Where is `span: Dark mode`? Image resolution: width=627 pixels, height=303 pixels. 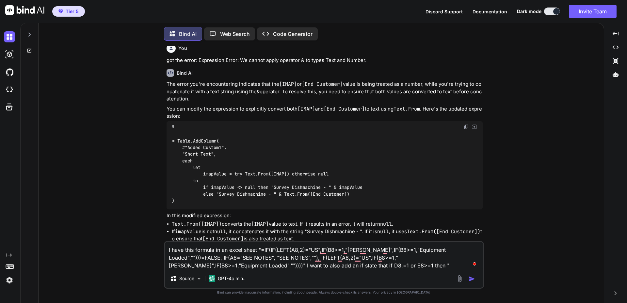 span: Dark mode is located at coordinates (529, 11).